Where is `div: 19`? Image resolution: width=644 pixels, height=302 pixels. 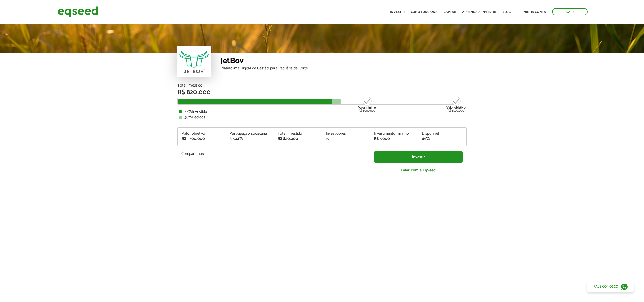
div: 19 is located at coordinates (346, 139).